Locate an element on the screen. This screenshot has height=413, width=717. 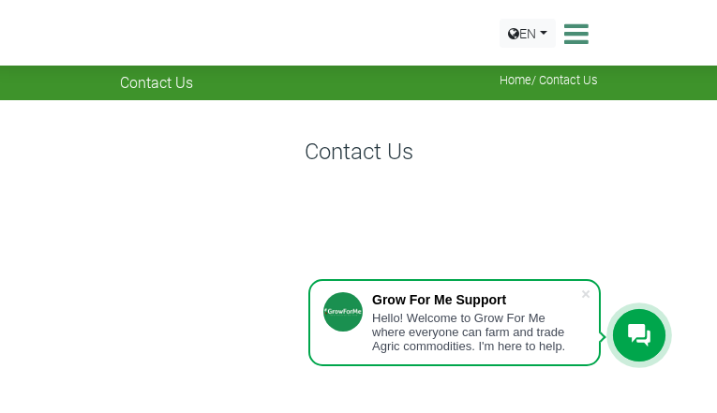
span: / Contact Us is located at coordinates (548, 80).